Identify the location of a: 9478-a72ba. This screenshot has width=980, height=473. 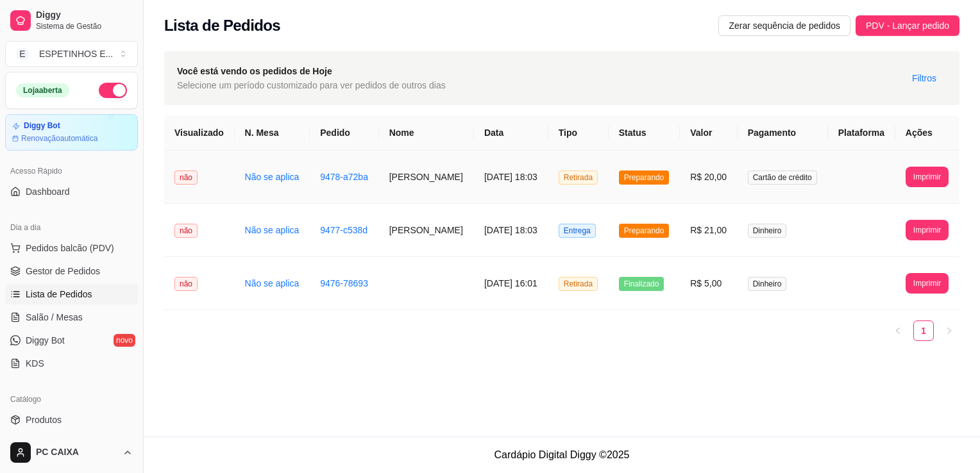
(344, 177).